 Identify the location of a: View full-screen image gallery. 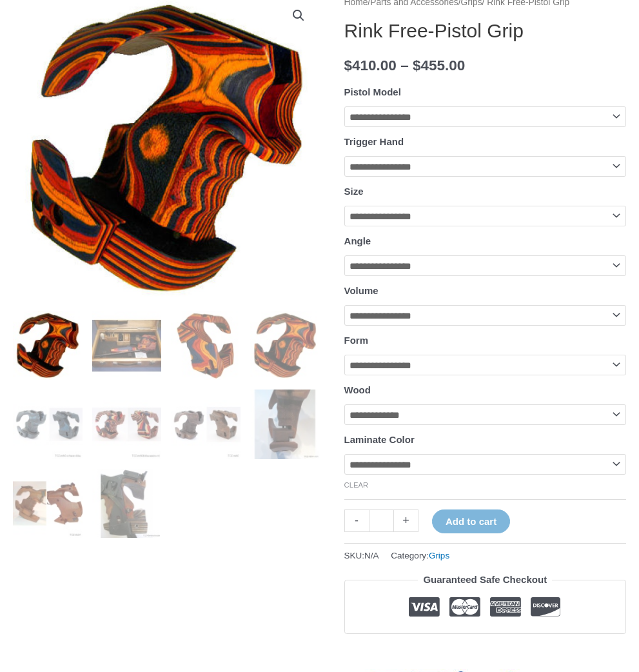
(298, 16).